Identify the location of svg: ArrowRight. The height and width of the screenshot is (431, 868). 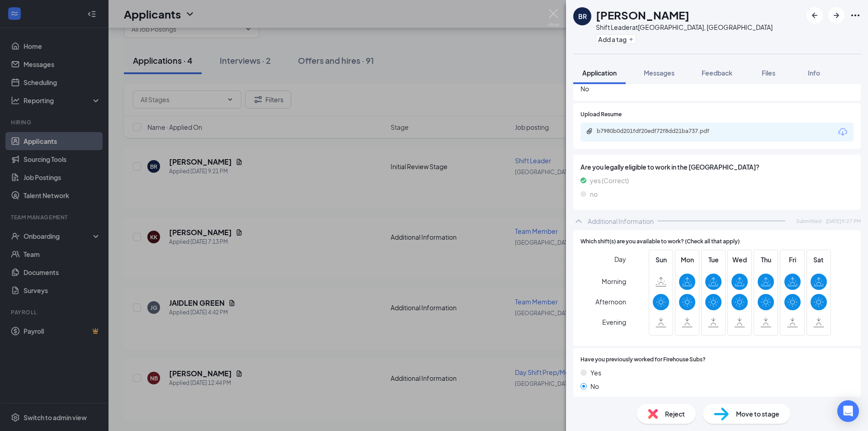
(836, 16).